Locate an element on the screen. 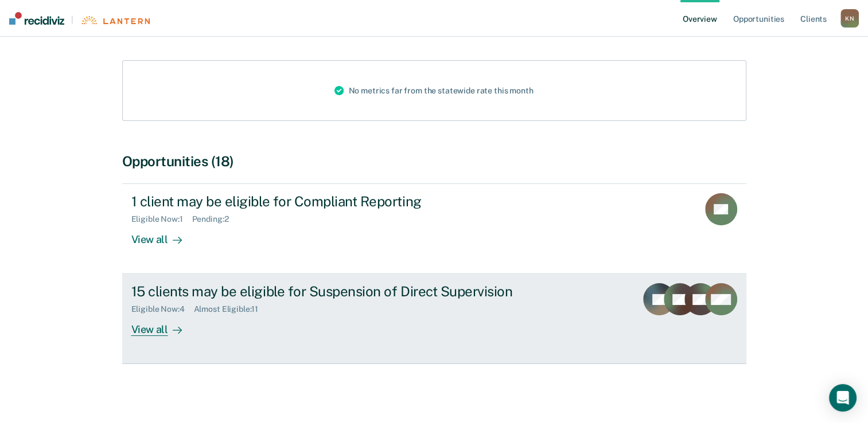  a: 1 client may be eligible for Compliant ReportingEligible Now:1Pending:2View all is located at coordinates (434, 229).